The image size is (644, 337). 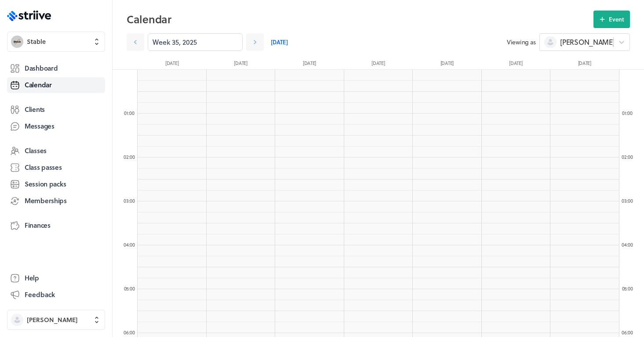 What do you see at coordinates (55, 168) in the screenshot?
I see `a: Class passes` at bounding box center [55, 168].